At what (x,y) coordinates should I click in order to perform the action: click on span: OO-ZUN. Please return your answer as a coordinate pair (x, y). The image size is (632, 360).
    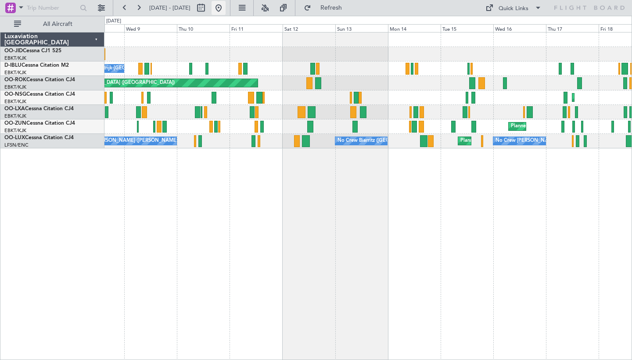
    Looking at the image, I should click on (15, 123).